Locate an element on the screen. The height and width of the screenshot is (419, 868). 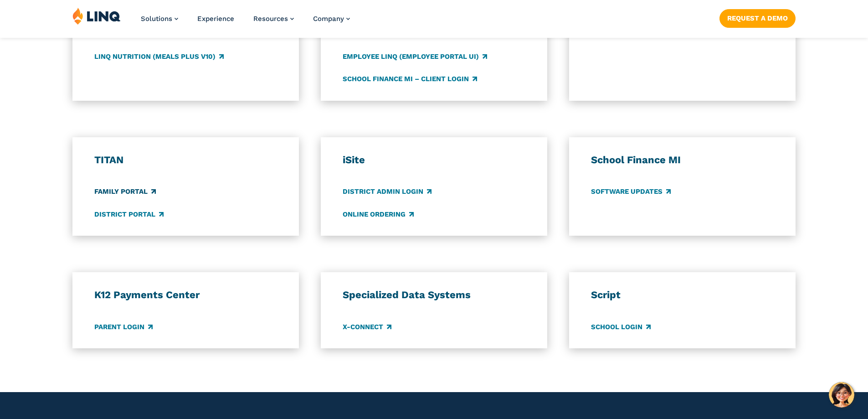
nav: Button Navigation is located at coordinates (757, 17).